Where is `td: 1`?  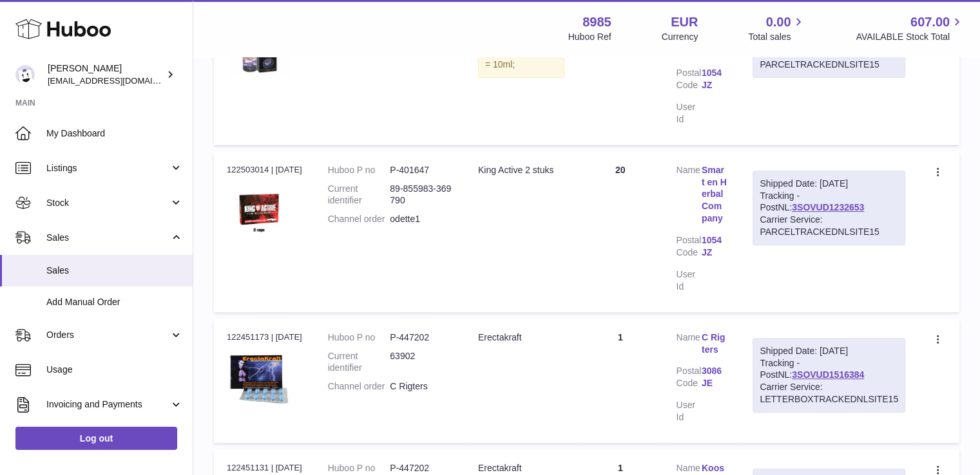 td: 1 is located at coordinates (620, 380).